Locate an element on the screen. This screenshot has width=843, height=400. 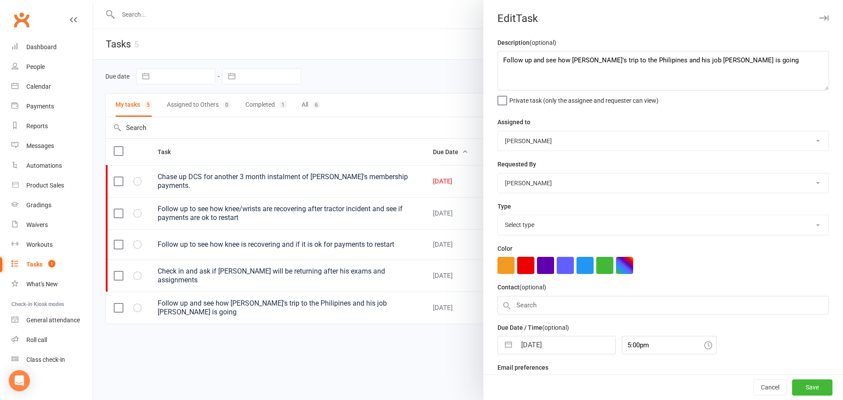
a: Tasks 1 is located at coordinates (52, 264).